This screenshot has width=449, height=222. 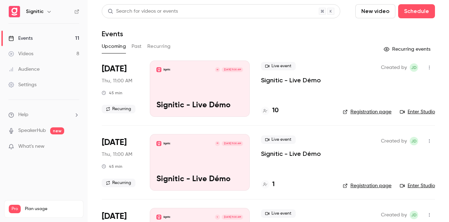 I want to click on a: SpeakerHub, so click(x=32, y=130).